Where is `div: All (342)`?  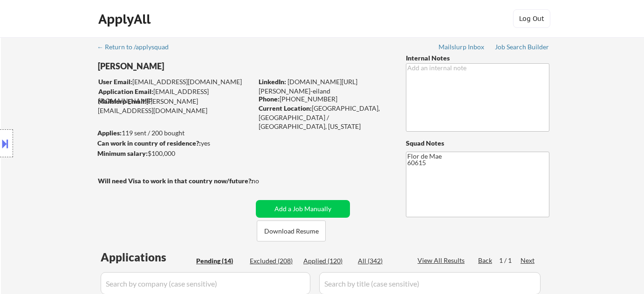
div: All (342) is located at coordinates (381, 261).